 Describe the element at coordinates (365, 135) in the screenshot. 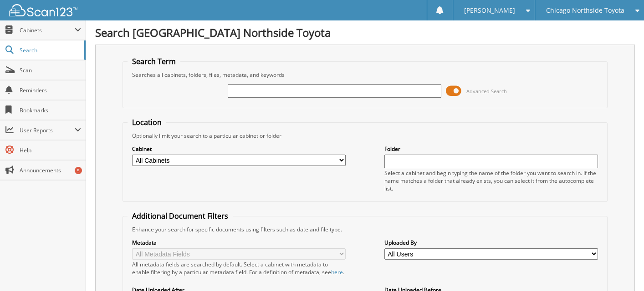

I see `div: Optionally limit your search to a particular cabinet or folder` at that location.